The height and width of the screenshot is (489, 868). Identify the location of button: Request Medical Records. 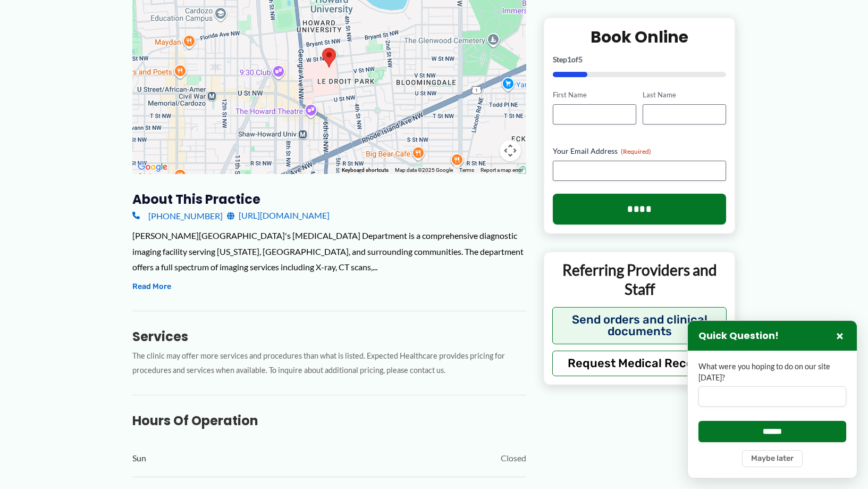
(640, 363).